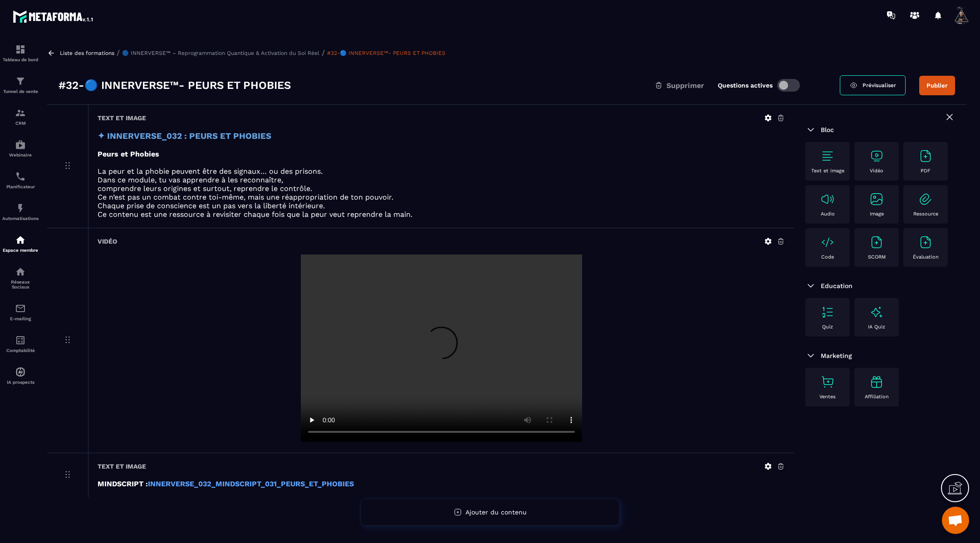 The height and width of the screenshot is (543, 980). Describe the element at coordinates (827, 130) in the screenshot. I see `span: Bloc` at that location.